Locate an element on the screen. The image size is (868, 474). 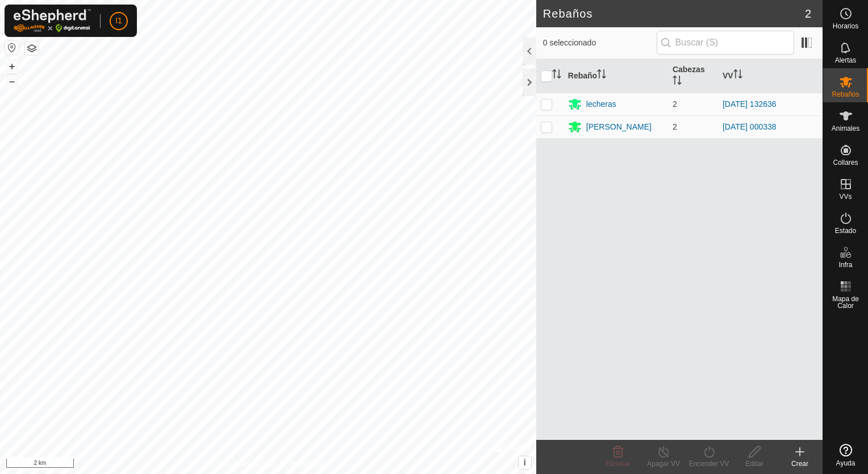
span: Rebaños is located at coordinates (845, 95).